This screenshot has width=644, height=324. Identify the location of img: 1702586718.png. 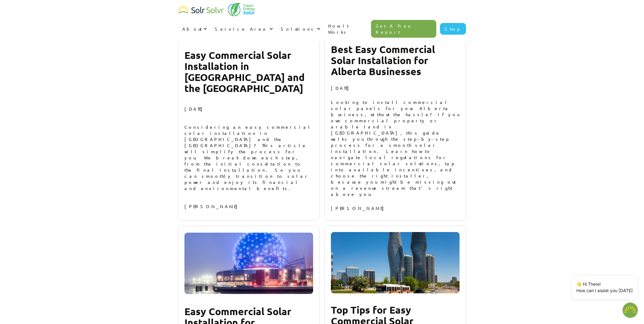
(631, 310).